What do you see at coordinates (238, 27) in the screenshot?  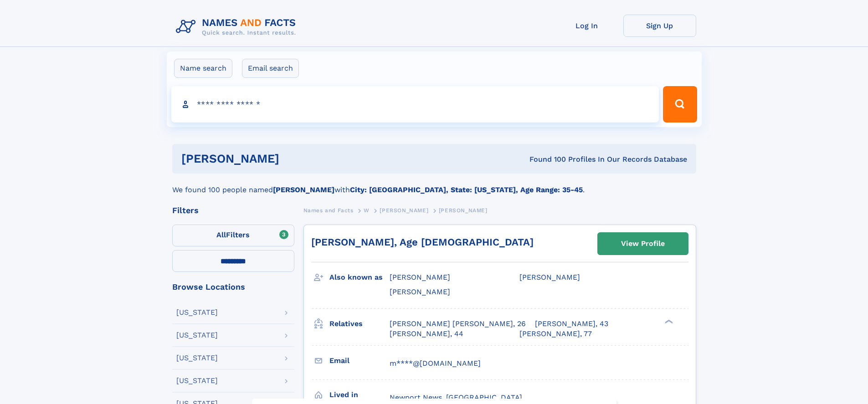 I see `img: Logo Names and Facts` at bounding box center [238, 27].